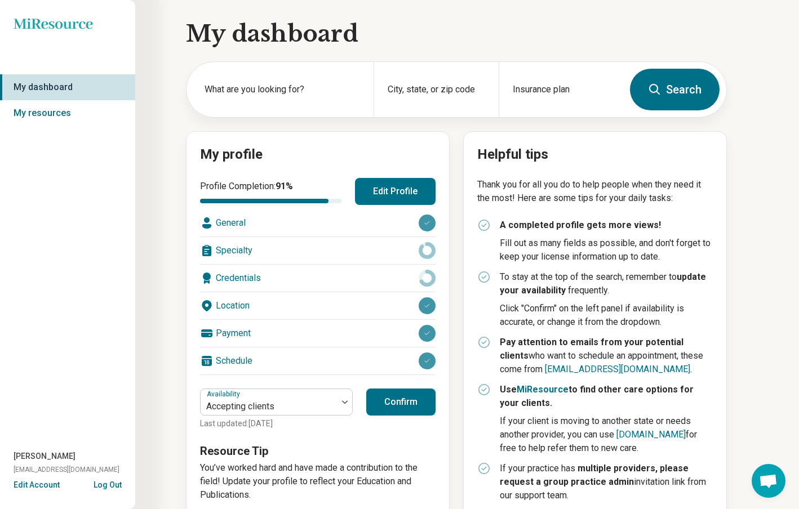  I want to click on strong: Use to find other care options for your clients., so click(597, 396).